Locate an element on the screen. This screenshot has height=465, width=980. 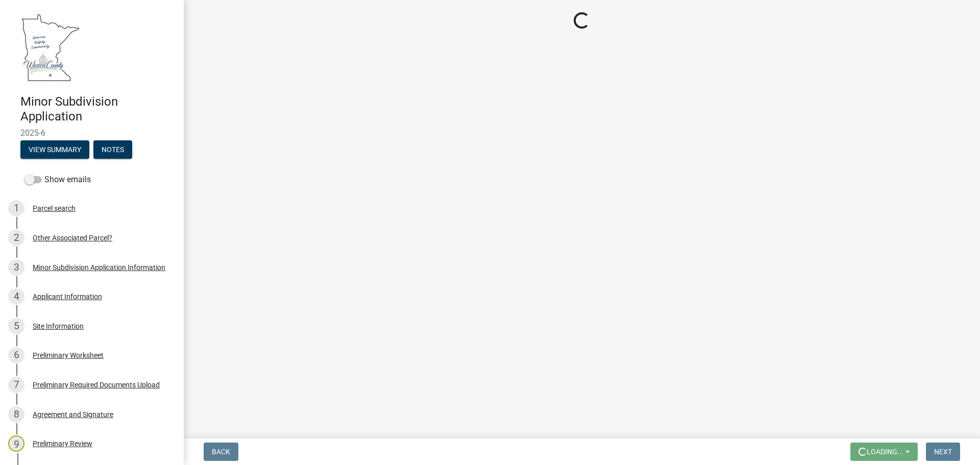
button: Next is located at coordinates (943, 452).